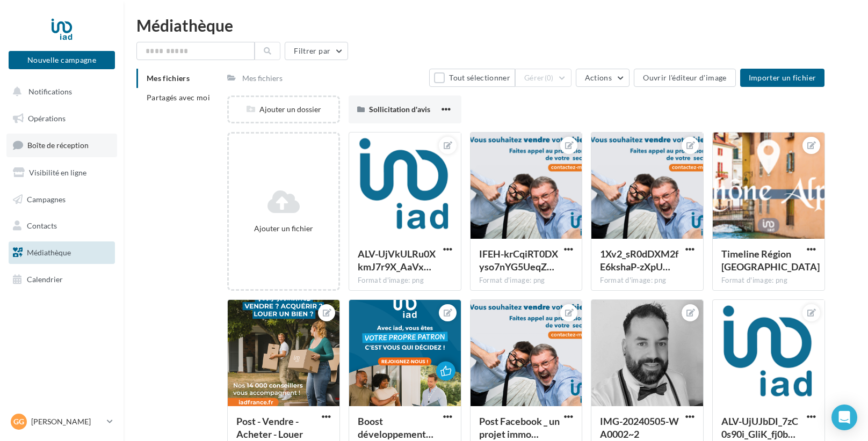 Image resolution: width=868 pixels, height=441 pixels. I want to click on button: Nouvelle campagne, so click(62, 60).